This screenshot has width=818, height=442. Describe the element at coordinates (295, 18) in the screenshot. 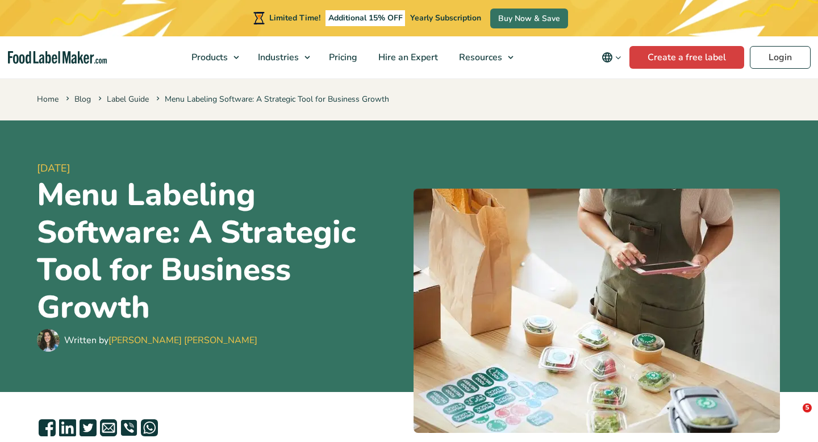

I see `span: Limited Time!` at that location.